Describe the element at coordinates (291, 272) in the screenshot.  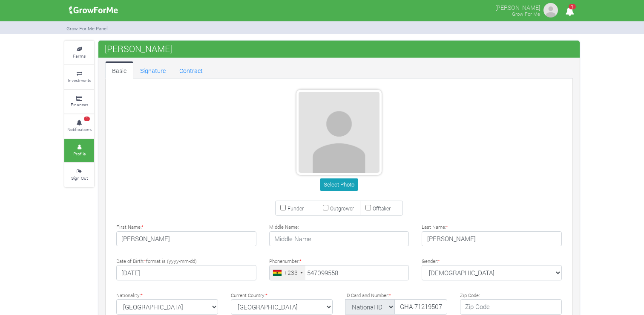
I see `div: +233` at that location.